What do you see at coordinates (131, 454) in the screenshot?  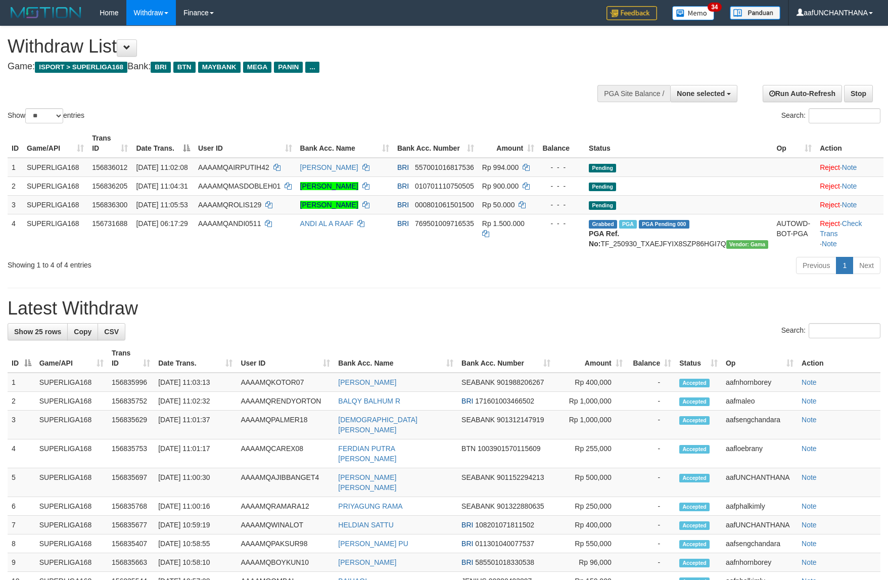 I see `td: 156835753` at bounding box center [131, 454].